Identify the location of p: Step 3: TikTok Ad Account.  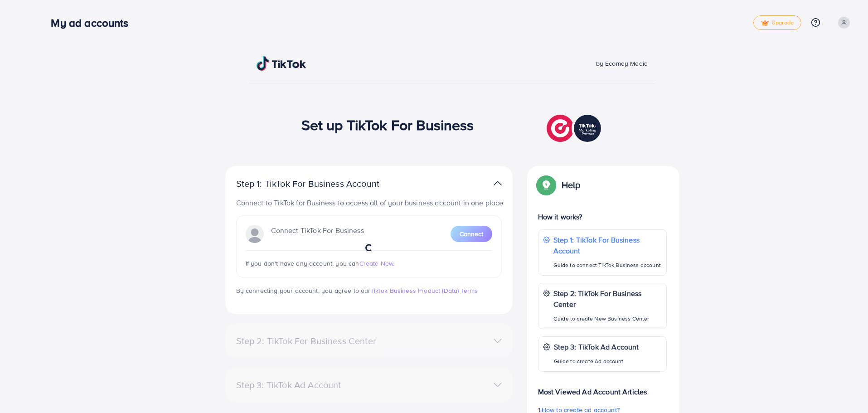
(596, 347).